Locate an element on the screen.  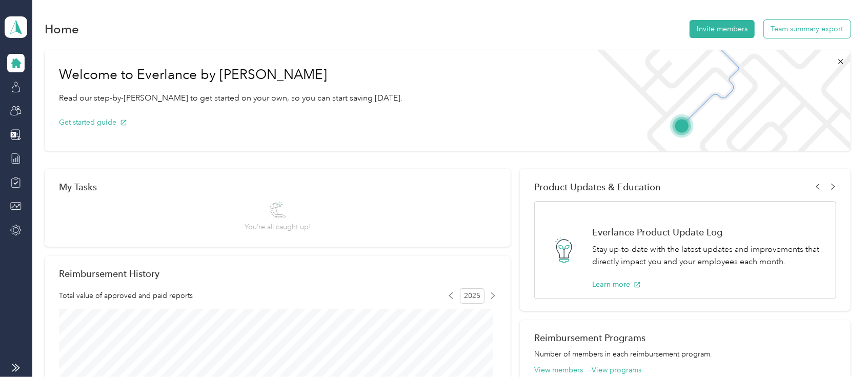
p: Number of members in each reimbursement program. is located at coordinates (685, 354).